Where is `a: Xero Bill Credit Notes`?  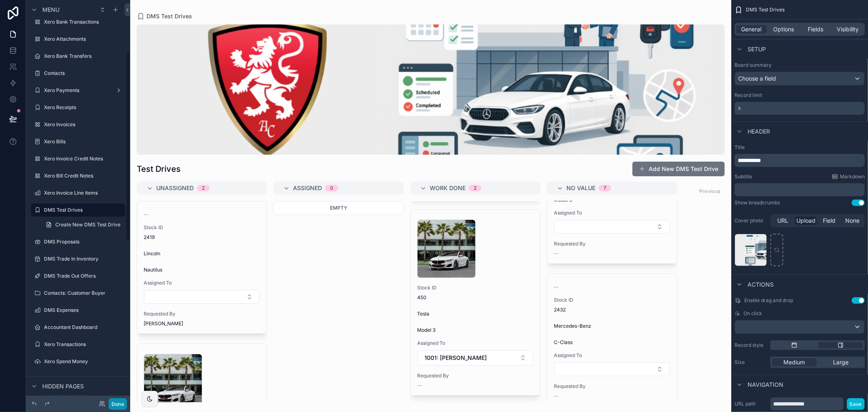
a: Xero Bill Credit Notes is located at coordinates (78, 175).